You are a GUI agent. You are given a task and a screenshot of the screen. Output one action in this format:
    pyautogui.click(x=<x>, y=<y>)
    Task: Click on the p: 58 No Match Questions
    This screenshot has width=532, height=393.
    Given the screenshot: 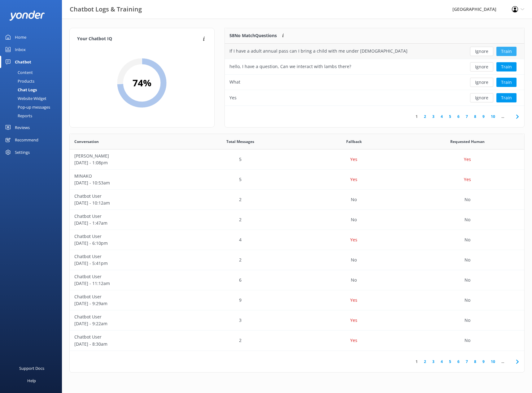 What is the action you would take?
    pyautogui.click(x=253, y=36)
    